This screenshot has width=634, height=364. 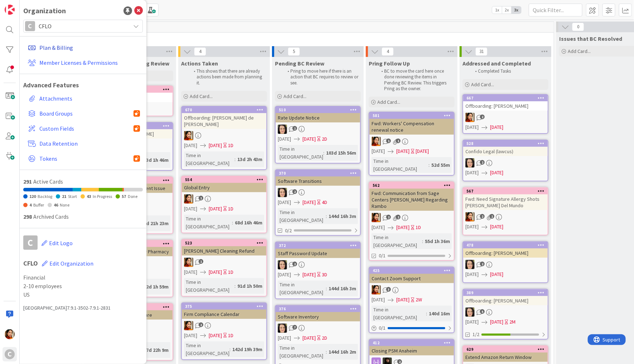 I want to click on div: 0/1, so click(x=411, y=327).